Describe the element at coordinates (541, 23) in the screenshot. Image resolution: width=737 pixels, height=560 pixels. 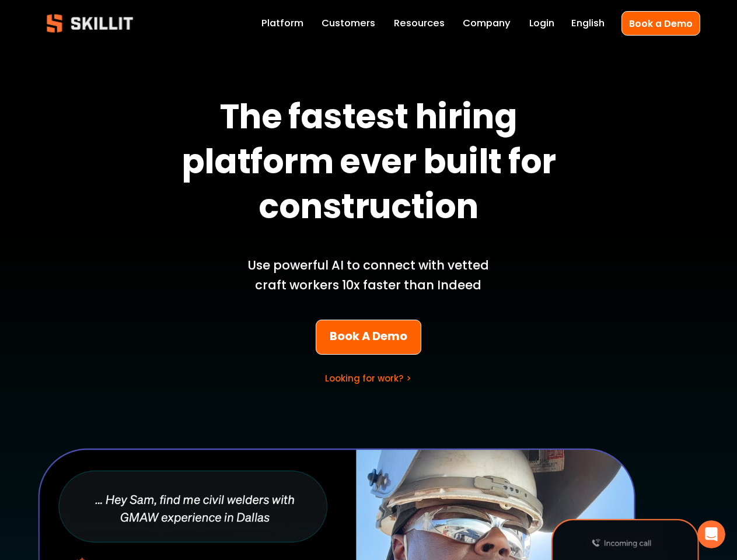
I see `a: Login` at that location.